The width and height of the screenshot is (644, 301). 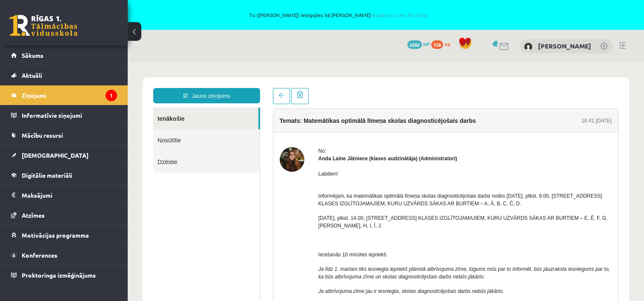 What do you see at coordinates (250, 58) in the screenshot?
I see `h4: Temats: Matemātikas optimālā līmeņa skolas diagnosticējošais darbs` at bounding box center [250, 58].